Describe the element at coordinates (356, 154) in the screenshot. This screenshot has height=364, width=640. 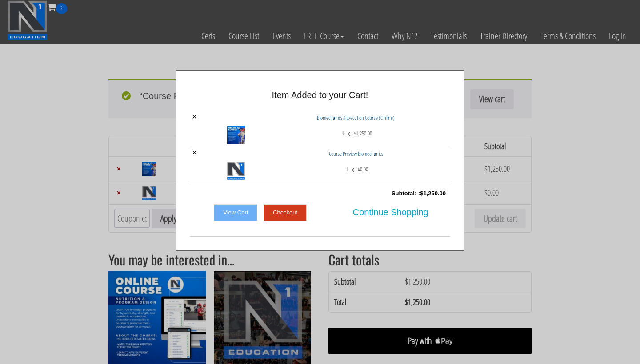
I see `span: Course Preview Biomechanics` at that location.